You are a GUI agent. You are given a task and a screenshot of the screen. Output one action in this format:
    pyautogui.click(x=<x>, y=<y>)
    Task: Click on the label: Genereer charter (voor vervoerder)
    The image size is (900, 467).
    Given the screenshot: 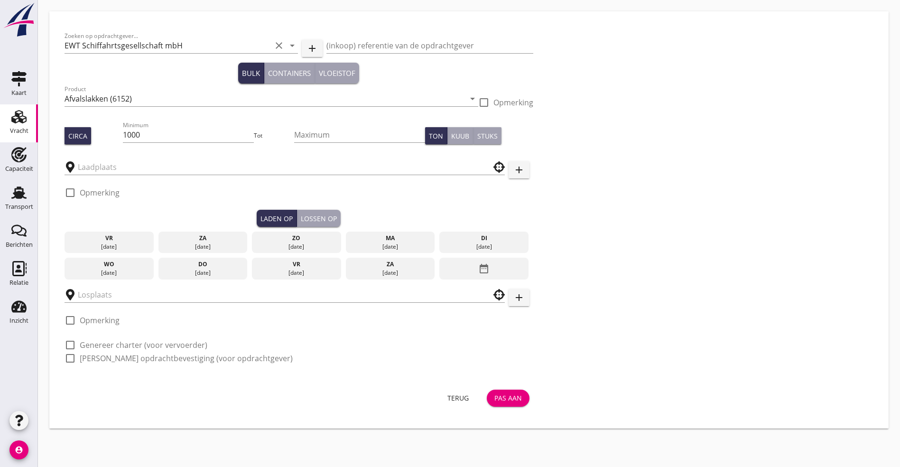 What is the action you would take?
    pyautogui.click(x=143, y=345)
    